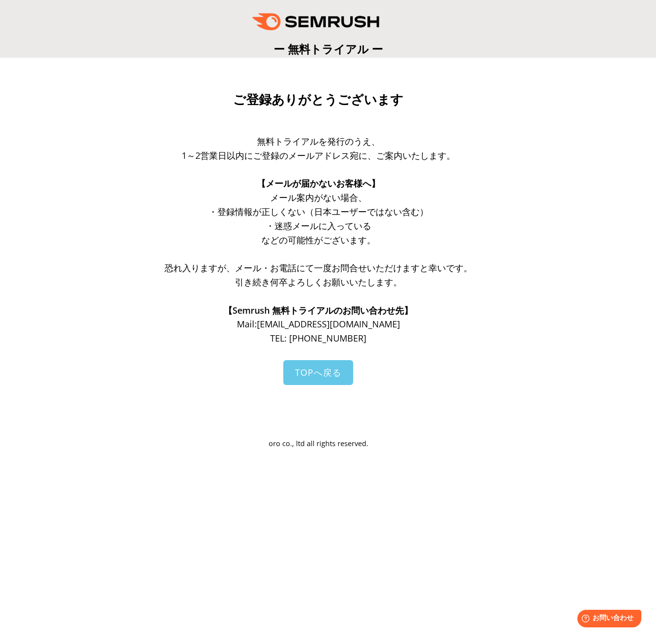 Image resolution: width=656 pixels, height=644 pixels. Describe the element at coordinates (328, 49) in the screenshot. I see `span: ー 無料トライアル ー` at that location.